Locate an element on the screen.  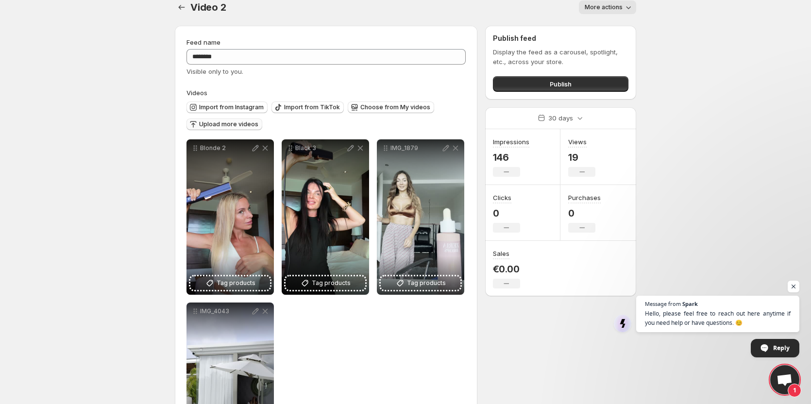
h3: Sales is located at coordinates (501, 253).